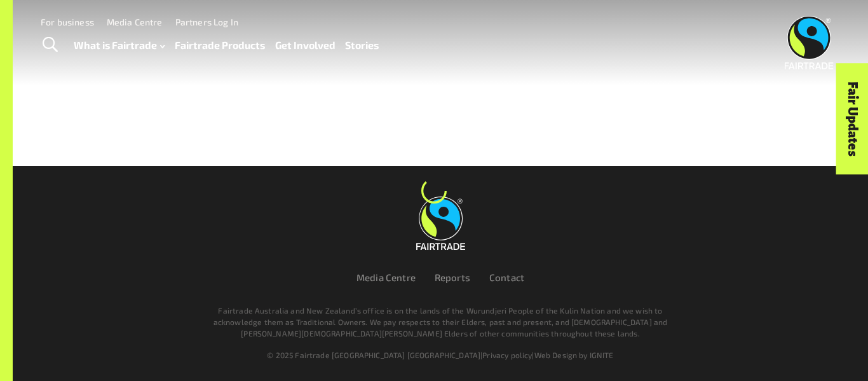 Image resolution: width=868 pixels, height=381 pixels. I want to click on p: Fairtrade Australia and New Zealand’s office is on the lands of the Wurundjeri People of the Kuli..., so click(440, 322).